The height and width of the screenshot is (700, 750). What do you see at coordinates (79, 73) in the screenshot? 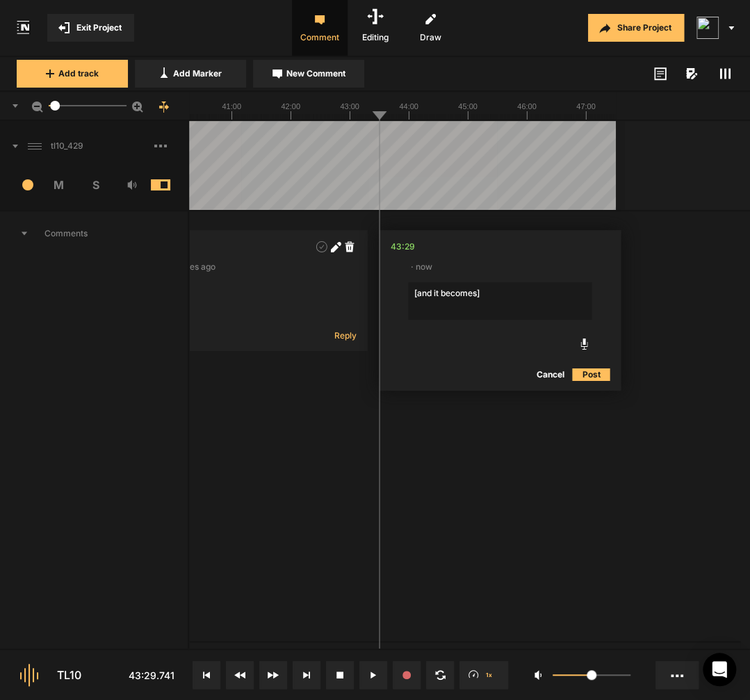
I see `span: Add track` at bounding box center [79, 73].